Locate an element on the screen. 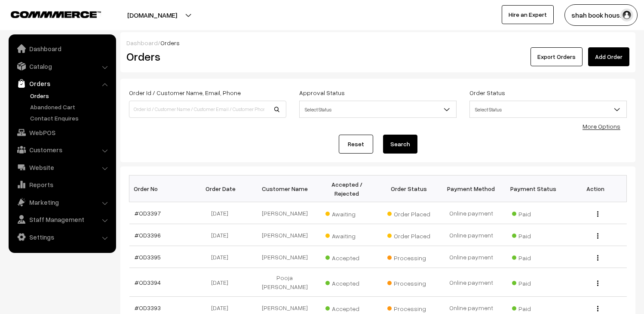 Image resolution: width=644 pixels, height=314 pixels. a: Reports is located at coordinates (62, 184).